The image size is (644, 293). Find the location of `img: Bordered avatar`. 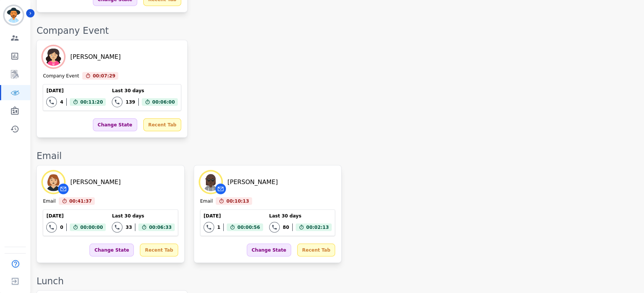

img: Bordered avatar is located at coordinates (14, 15).